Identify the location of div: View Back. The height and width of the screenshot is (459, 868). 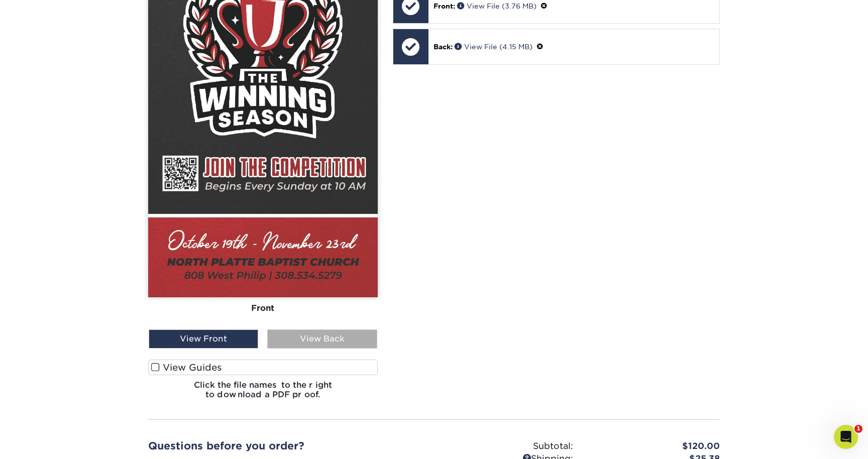
(322, 339).